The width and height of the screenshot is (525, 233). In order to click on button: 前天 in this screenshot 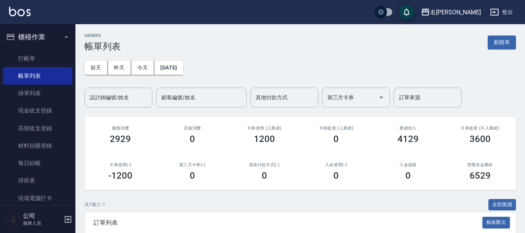, I will do `click(96, 67)`.